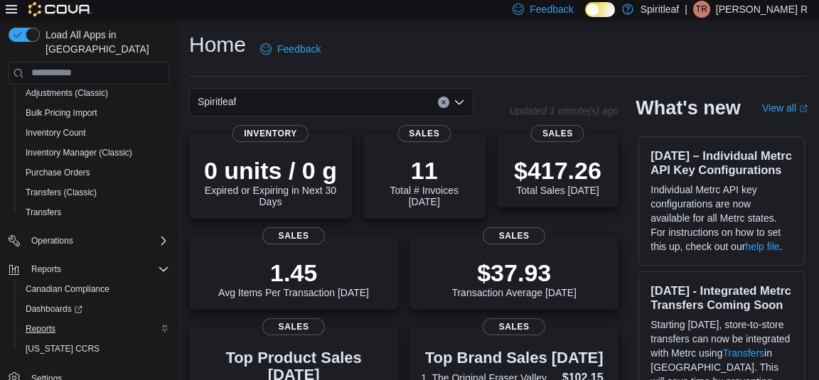 The height and width of the screenshot is (380, 819). I want to click on button: Transfers, so click(95, 213).